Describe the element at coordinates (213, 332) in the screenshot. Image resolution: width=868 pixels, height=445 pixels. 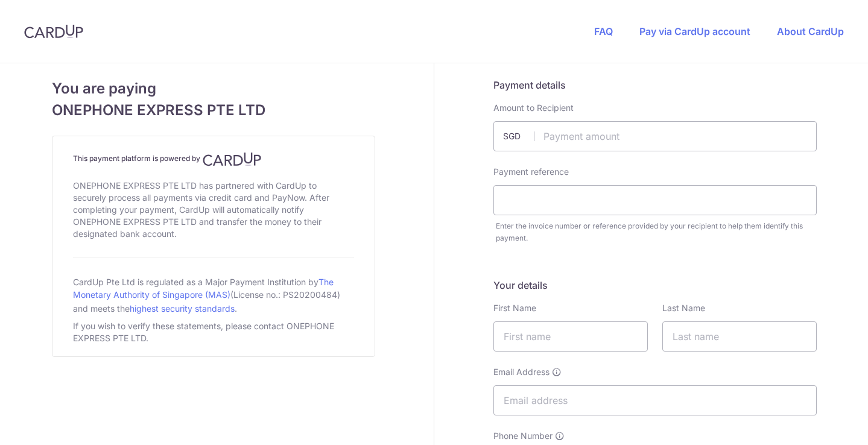
I see `div: If you wish to verify these statements, please contact ONEPHONE EXPRESS PTE LTD.` at that location.